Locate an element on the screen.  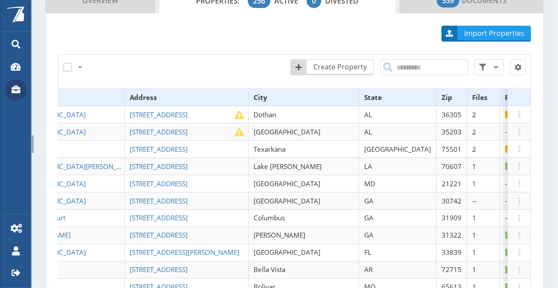
span: MD is located at coordinates (369, 183).